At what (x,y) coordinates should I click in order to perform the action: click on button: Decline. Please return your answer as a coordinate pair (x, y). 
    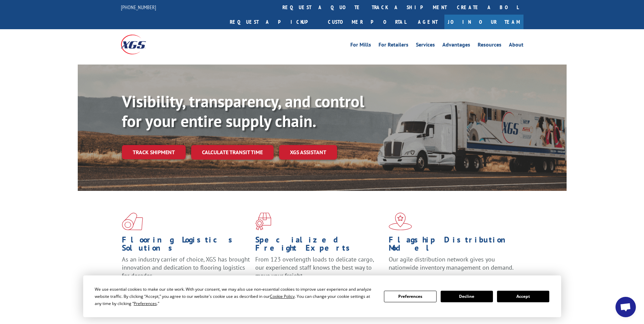
    Looking at the image, I should click on (467, 296).